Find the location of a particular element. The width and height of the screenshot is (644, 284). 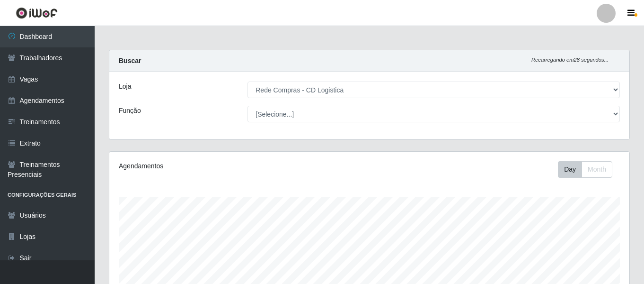

div: Toolbar with button groups is located at coordinates (589, 170).